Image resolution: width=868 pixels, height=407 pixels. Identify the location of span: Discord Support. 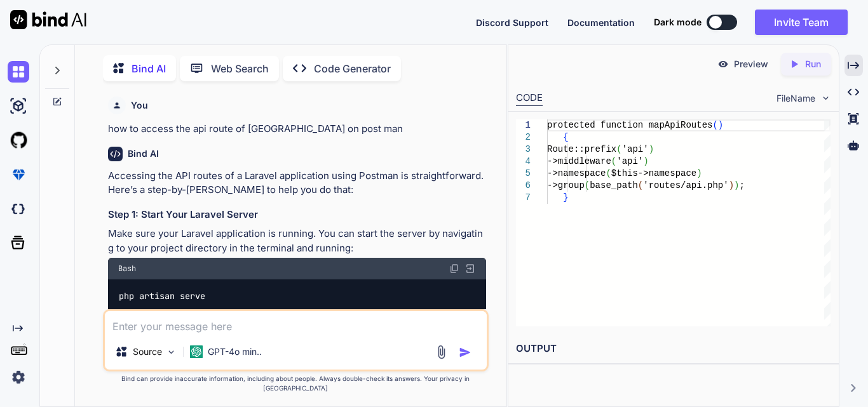
(512, 22).